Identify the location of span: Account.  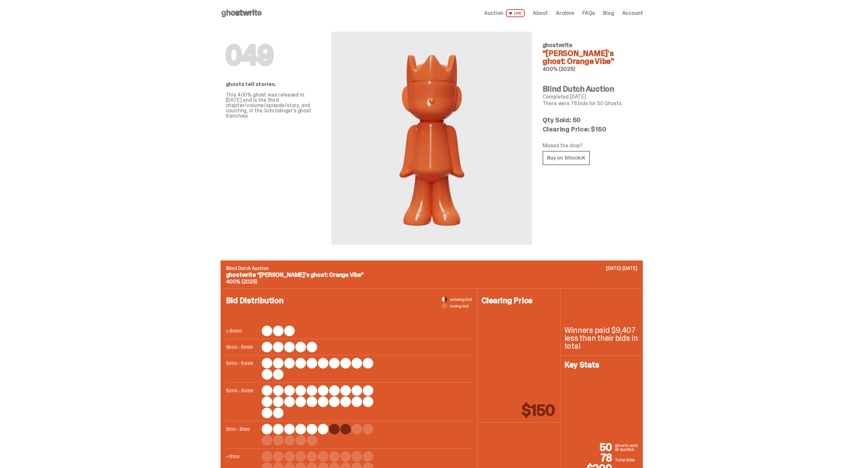
(632, 14).